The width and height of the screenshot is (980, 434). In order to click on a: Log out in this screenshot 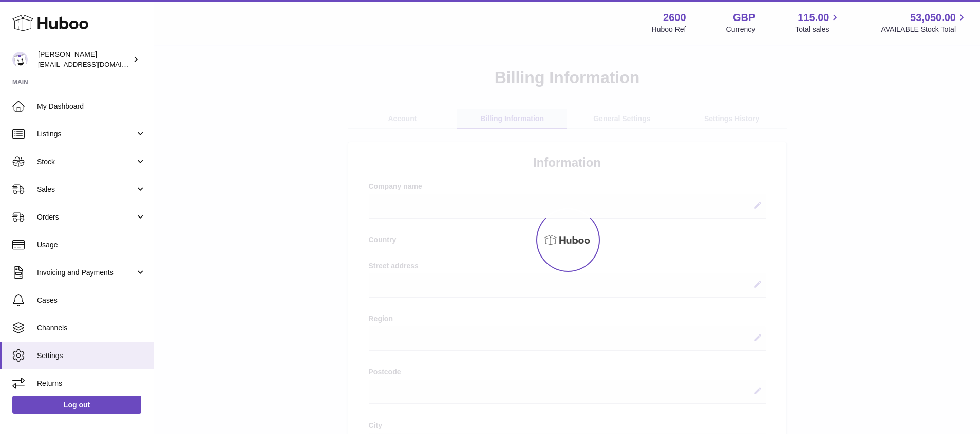, I will do `click(77, 405)`.